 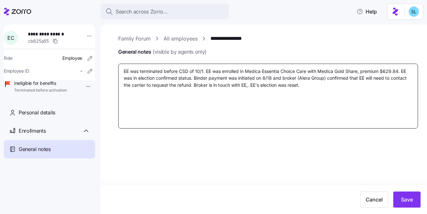 I want to click on span: Employee ID, so click(x=16, y=71).